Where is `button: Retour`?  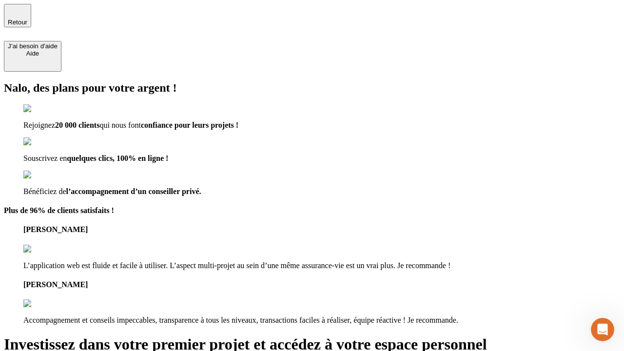
button: Retour is located at coordinates (18, 16).